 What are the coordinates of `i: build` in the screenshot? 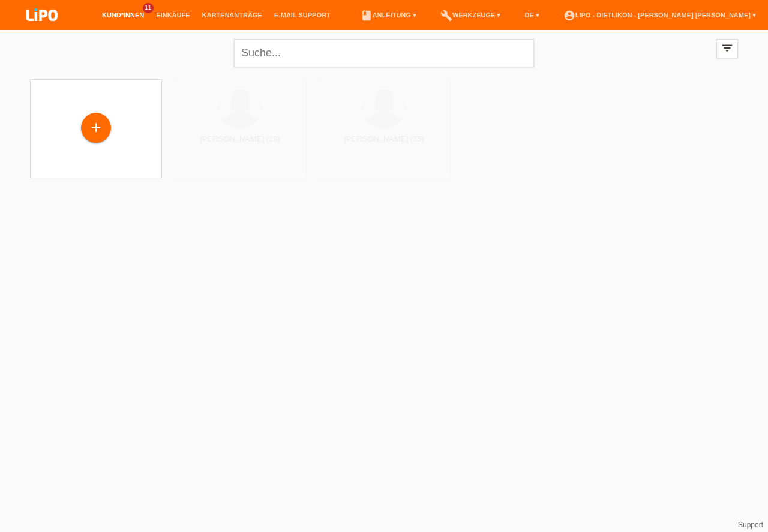 It's located at (447, 16).